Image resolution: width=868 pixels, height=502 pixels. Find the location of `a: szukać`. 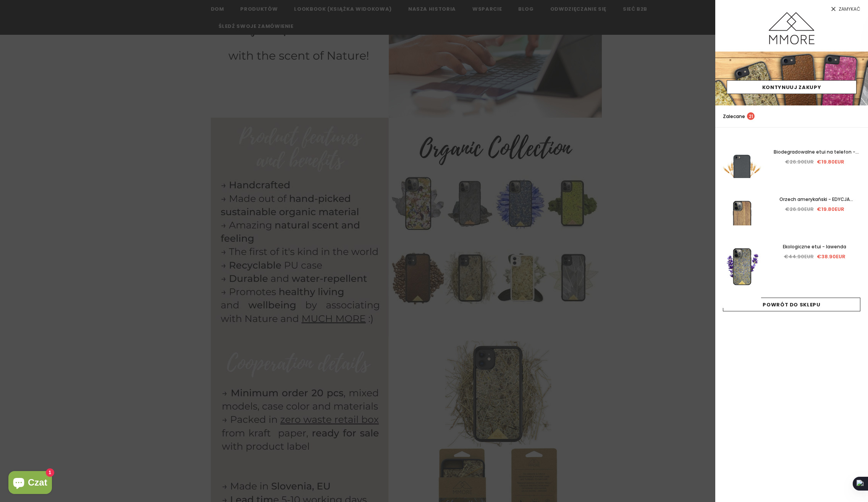

a: szukać is located at coordinates (857, 117).